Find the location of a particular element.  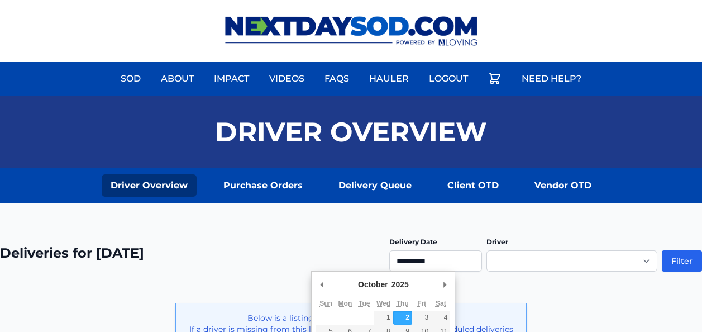

a: Videos is located at coordinates (287, 79).